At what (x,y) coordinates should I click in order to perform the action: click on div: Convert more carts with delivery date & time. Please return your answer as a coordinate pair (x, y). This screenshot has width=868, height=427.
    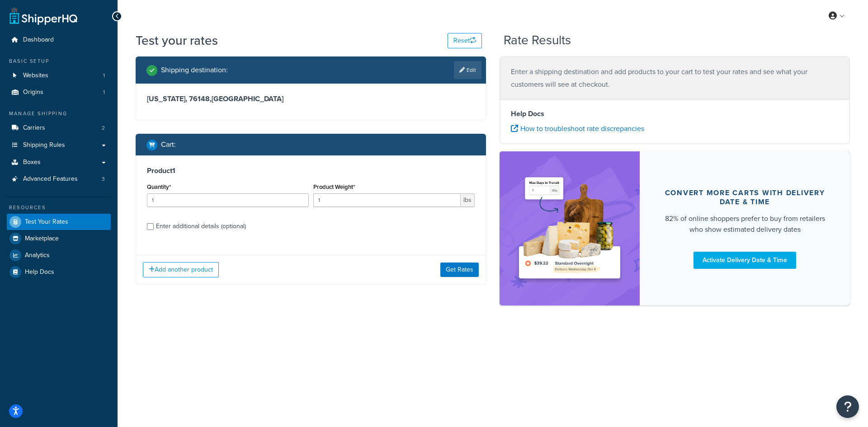
    Looking at the image, I should click on (744, 198).